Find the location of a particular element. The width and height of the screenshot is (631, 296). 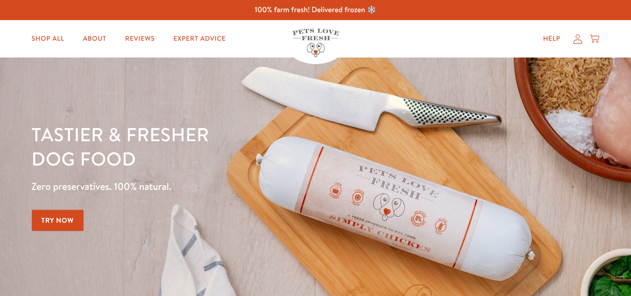

a: Shop All is located at coordinates (48, 39).